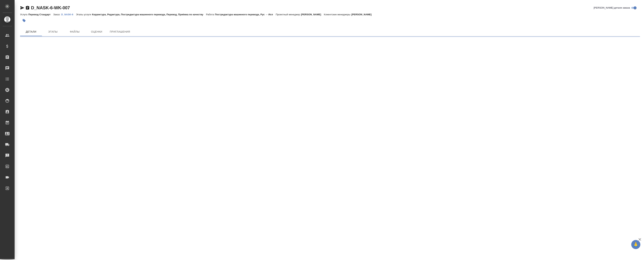 The width and height of the screenshot is (644, 260). I want to click on p: Постредактура машинного перевода, Рус → Исп, so click(245, 14).